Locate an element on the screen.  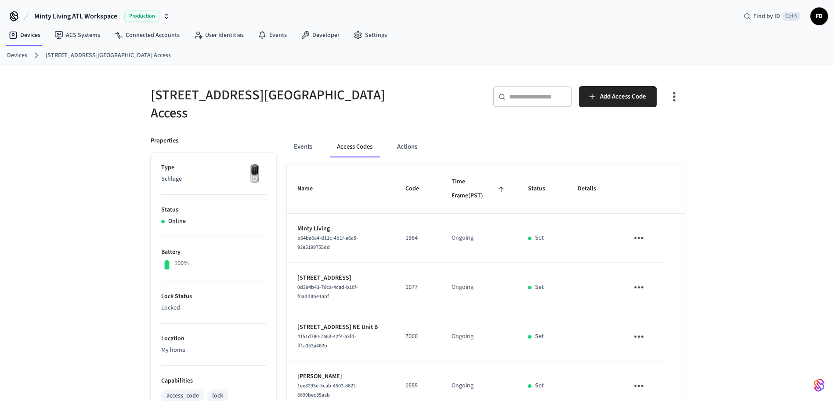
a: Connected Accounts is located at coordinates (147, 35).